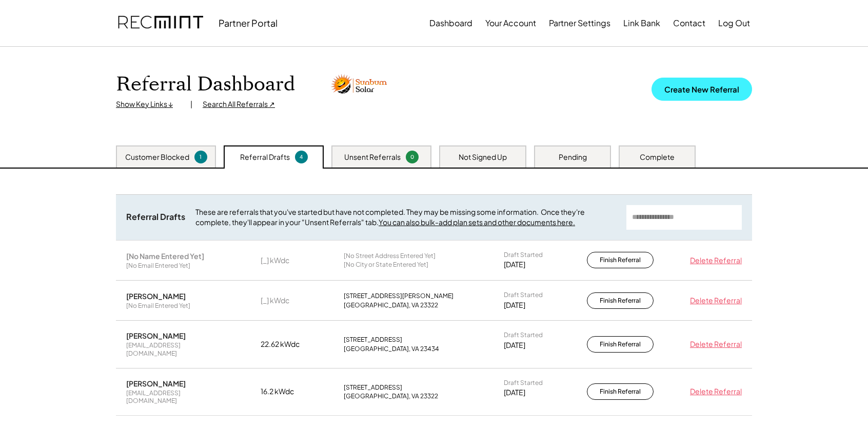 The image size is (868, 424). I want to click on div: Not Signed Up, so click(483, 157).